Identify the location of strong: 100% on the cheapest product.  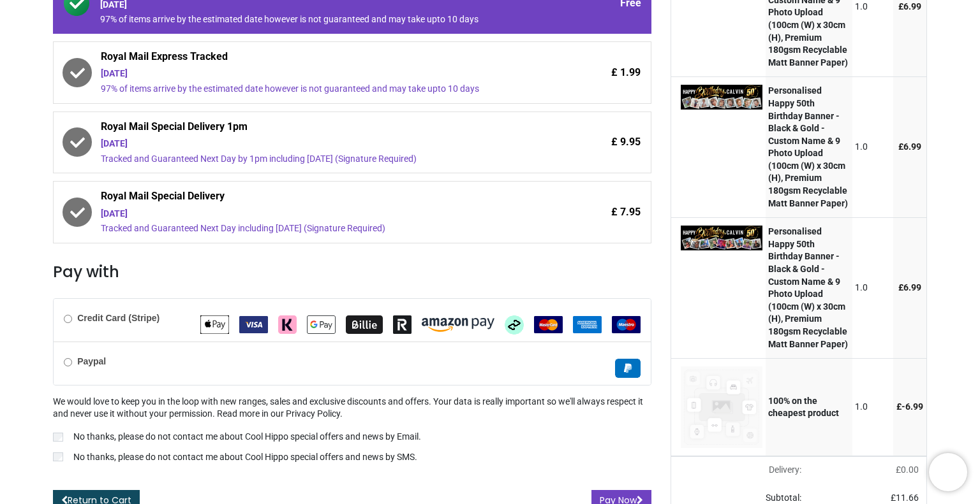
(803, 407).